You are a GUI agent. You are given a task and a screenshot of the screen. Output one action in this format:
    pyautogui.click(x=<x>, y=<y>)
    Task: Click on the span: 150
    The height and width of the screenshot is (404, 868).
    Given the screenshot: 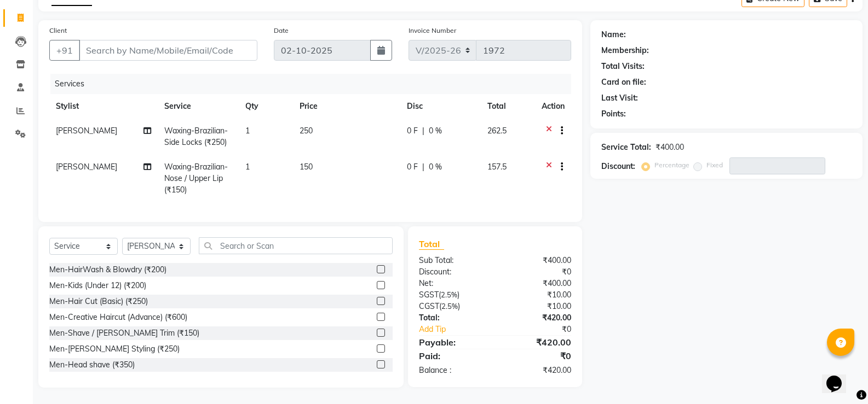 What is the action you would take?
    pyautogui.click(x=306, y=167)
    